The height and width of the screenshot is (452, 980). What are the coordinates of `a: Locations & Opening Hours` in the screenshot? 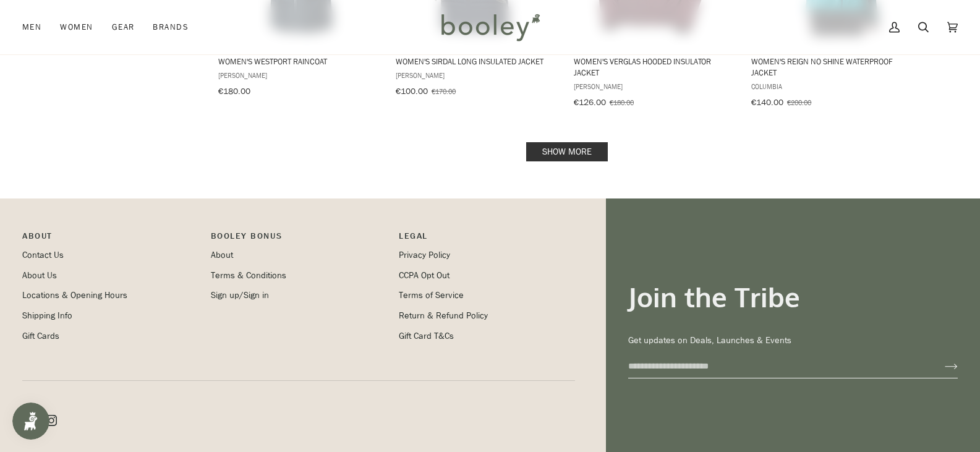 It's located at (75, 295).